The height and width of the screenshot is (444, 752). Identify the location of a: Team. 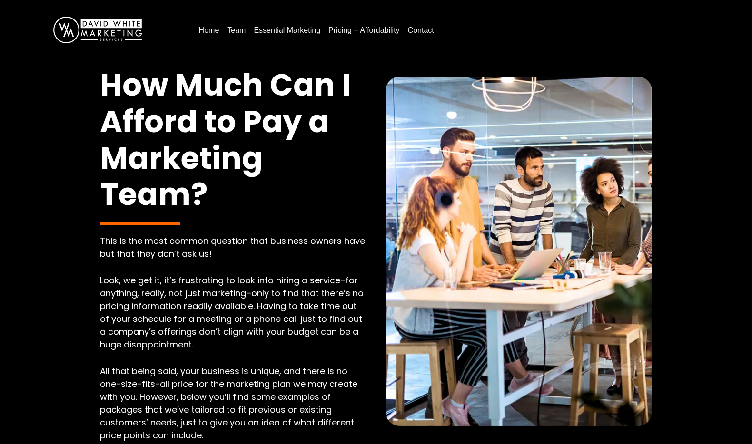
(236, 30).